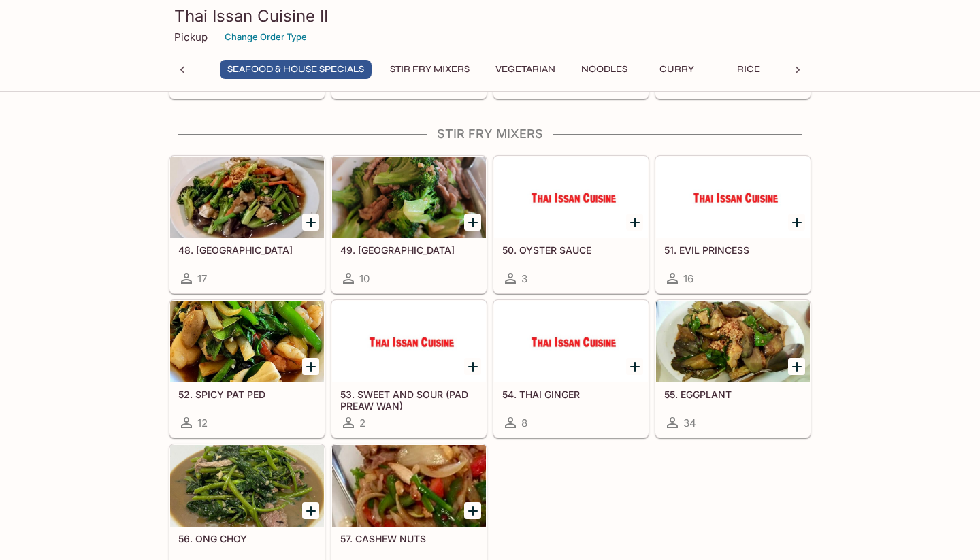  Describe the element at coordinates (409, 369) in the screenshot. I see `a: 53. SWEET AND SOUR (PAD PREAW WAN)2` at that location.